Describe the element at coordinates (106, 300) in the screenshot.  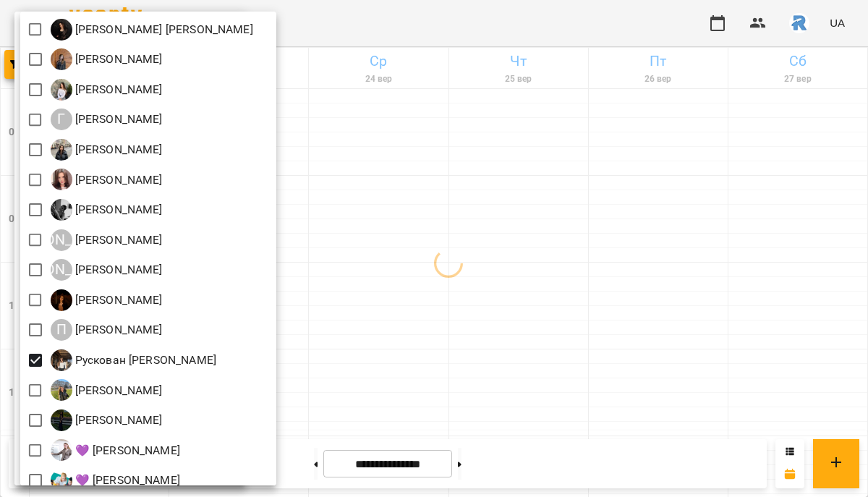
I see `div: Оліярчук Поліна Сергіївна` at that location.